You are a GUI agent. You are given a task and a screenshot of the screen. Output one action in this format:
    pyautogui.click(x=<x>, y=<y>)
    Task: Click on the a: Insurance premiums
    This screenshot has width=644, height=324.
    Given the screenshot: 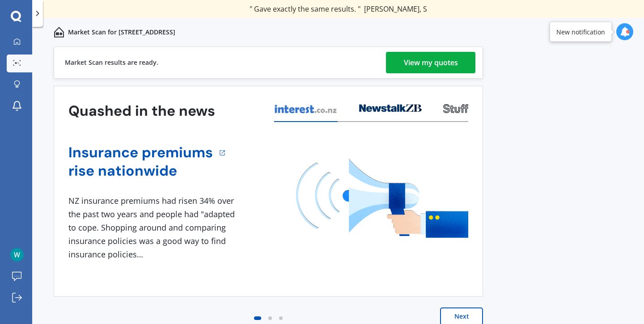 What is the action you would take?
    pyautogui.click(x=141, y=152)
    